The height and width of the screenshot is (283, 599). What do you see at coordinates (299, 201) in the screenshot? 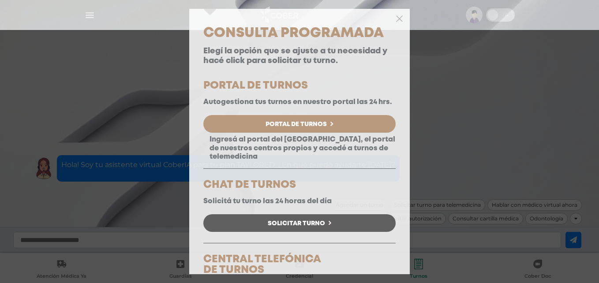
I see `p: Solicitá tu turno las 24 horas del día` at bounding box center [299, 201].